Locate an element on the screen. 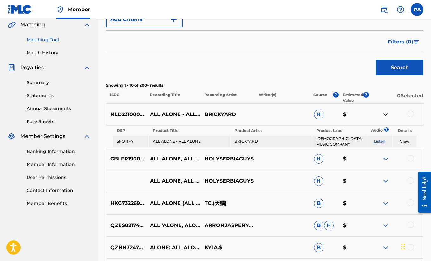  button: Add Criteria is located at coordinates (144, 19).